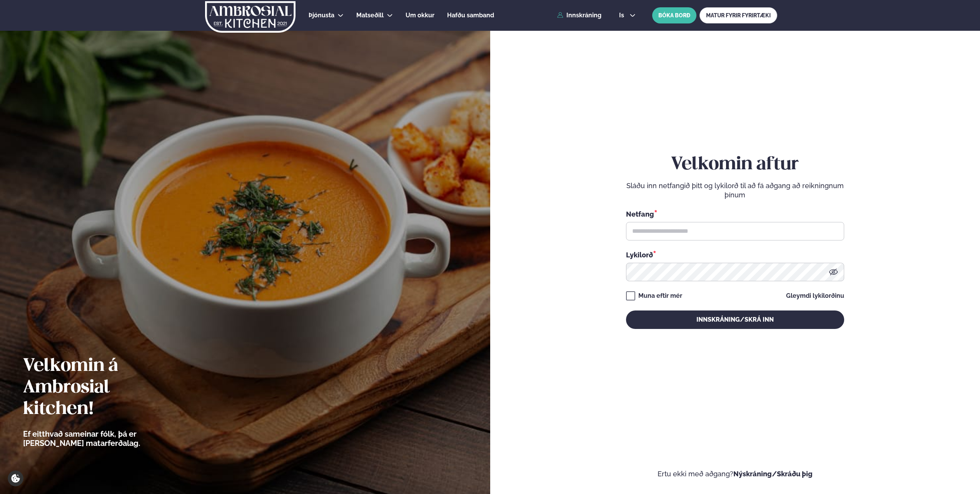 This screenshot has height=494, width=980. What do you see at coordinates (15, 478) in the screenshot?
I see `a: Cookie settings` at bounding box center [15, 478].